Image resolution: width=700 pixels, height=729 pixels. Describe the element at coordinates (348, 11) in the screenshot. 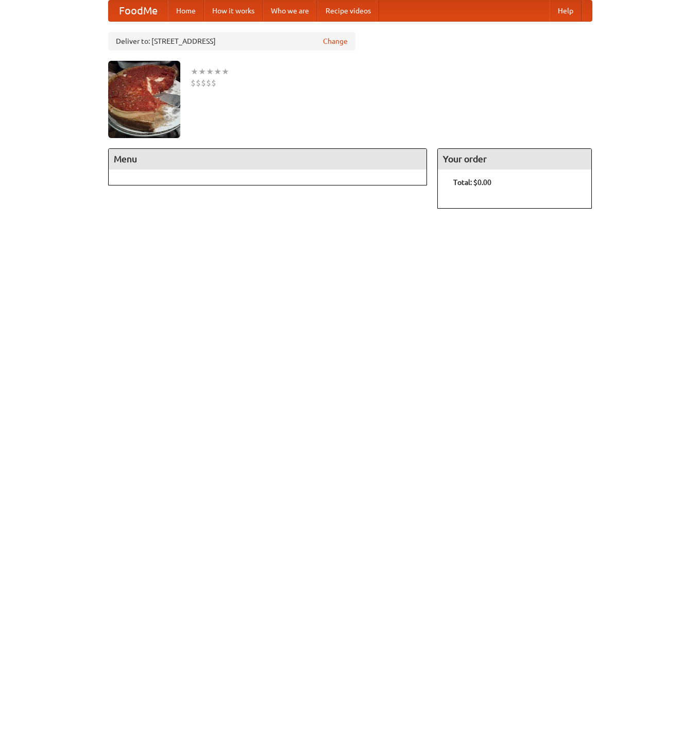

I see `a: Recipe videos` at that location.